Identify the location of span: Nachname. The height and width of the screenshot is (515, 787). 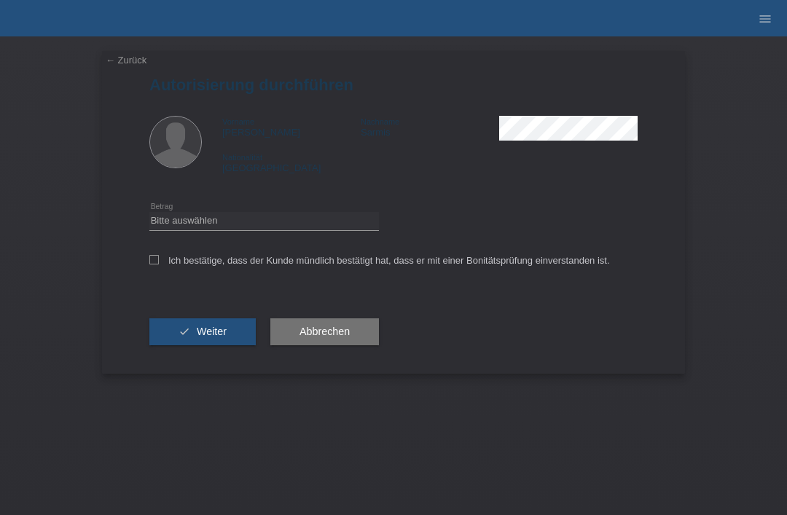
(380, 122).